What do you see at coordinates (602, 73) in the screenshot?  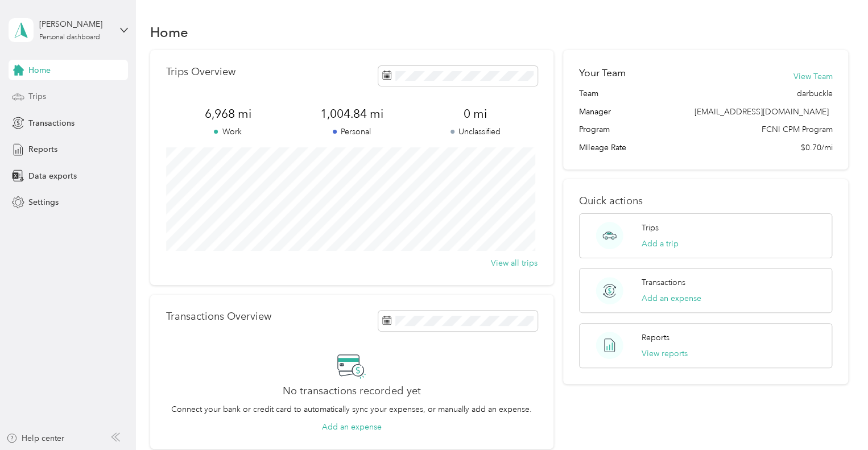 I see `h2: Your Team` at bounding box center [602, 73].